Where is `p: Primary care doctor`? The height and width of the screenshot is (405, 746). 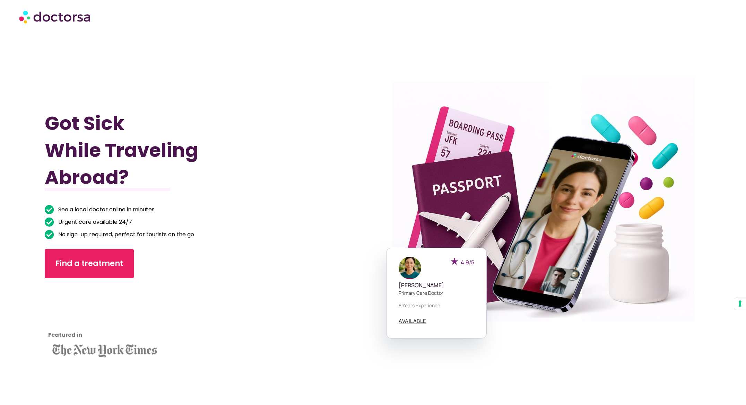
p: Primary care doctor is located at coordinates (436, 293).